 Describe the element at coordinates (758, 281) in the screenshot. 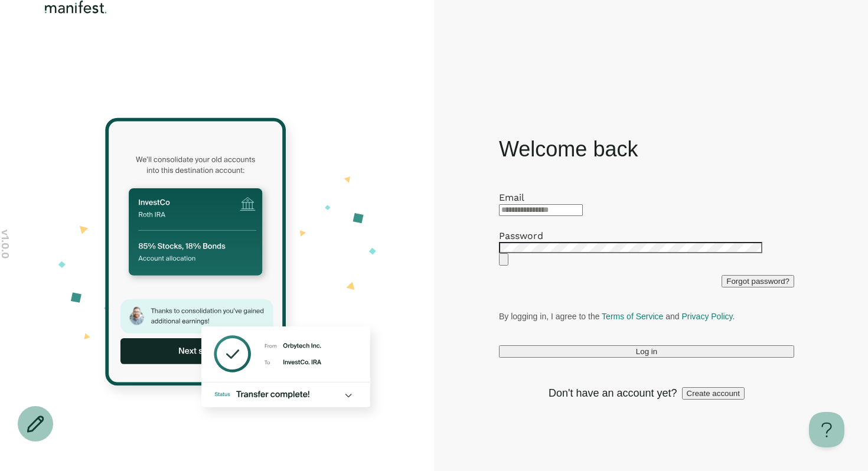

I see `span: Forgot password?` at that location.